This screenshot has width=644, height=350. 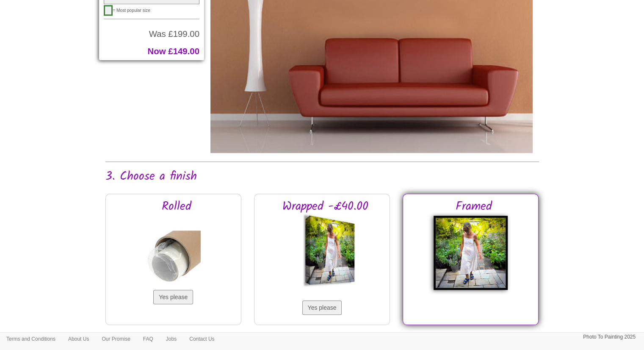 I want to click on img: Framed, so click(x=470, y=253).